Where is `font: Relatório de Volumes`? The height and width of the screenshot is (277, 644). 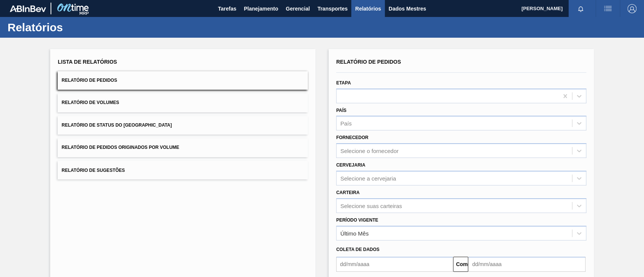
font: Relatório de Volumes is located at coordinates (90, 103).